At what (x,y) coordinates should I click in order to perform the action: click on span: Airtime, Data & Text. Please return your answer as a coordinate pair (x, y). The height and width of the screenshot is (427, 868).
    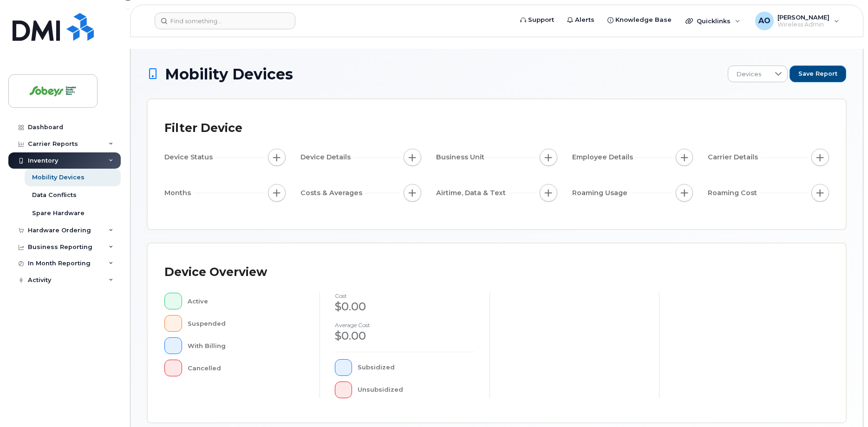
    Looking at the image, I should click on (472, 193).